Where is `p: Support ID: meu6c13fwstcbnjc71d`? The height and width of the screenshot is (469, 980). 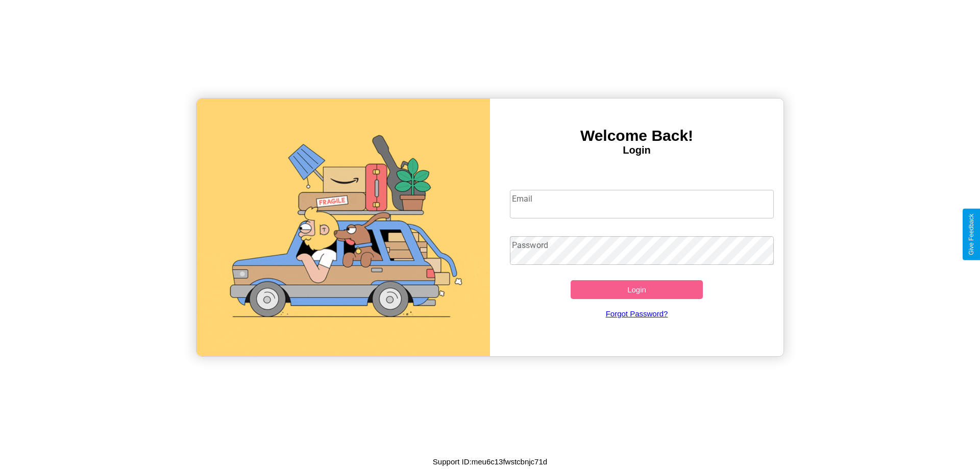
p: Support ID: meu6c13fwstcbnjc71d is located at coordinates (490, 462).